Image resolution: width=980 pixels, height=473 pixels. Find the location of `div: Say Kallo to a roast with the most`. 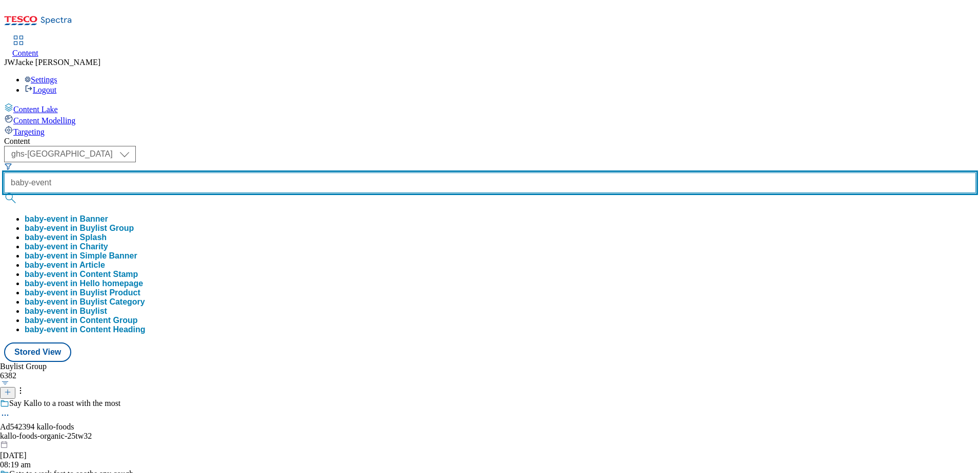

div: Say Kallo to a roast with the most is located at coordinates (64, 403).